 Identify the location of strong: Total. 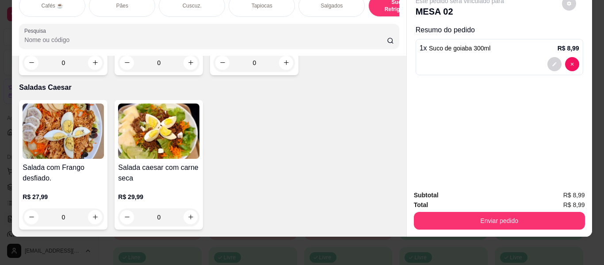
(421, 205).